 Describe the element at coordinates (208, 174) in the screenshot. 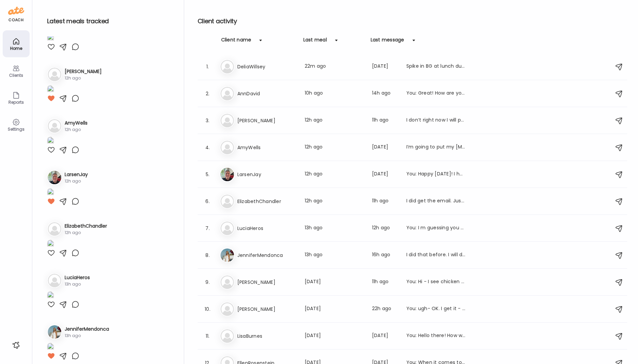

I see `div: 5.` at that location.